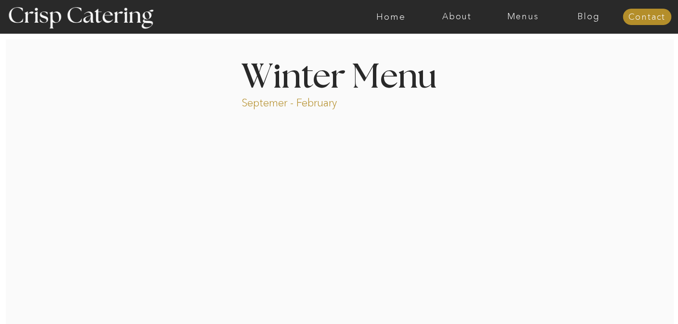 This screenshot has width=678, height=324. Describe the element at coordinates (339, 75) in the screenshot. I see `h1: Winter Menu` at that location.